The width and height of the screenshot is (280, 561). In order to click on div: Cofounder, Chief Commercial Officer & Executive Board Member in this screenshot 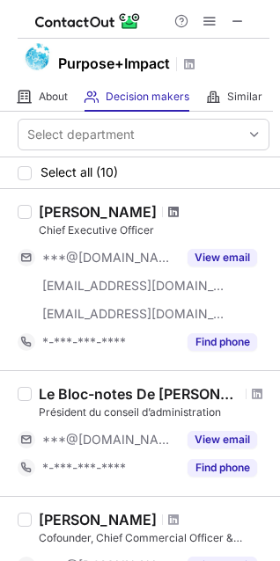, I will do `click(154, 539)`.